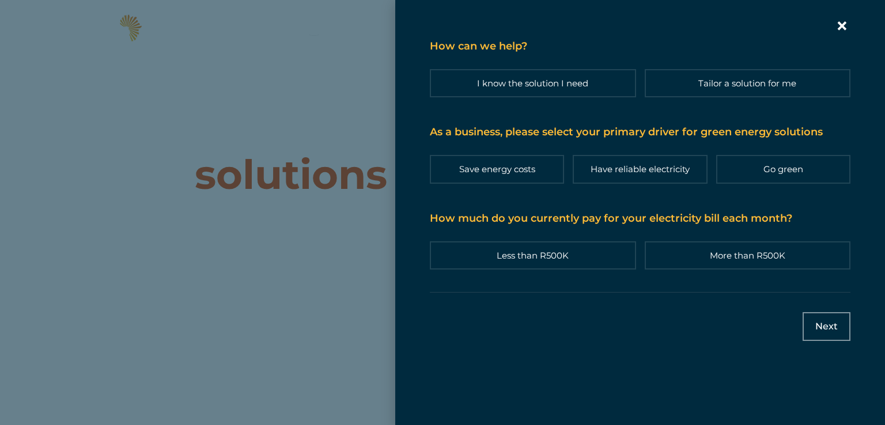  What do you see at coordinates (783, 169) in the screenshot?
I see `label: Go green` at bounding box center [783, 169].